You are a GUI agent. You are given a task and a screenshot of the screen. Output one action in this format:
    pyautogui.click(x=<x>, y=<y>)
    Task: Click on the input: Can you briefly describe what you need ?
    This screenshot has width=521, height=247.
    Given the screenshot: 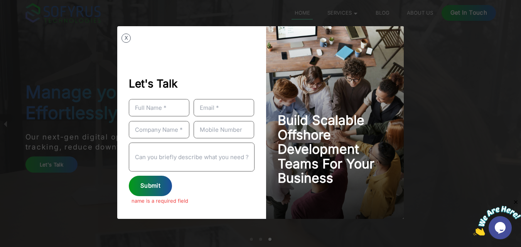 What is the action you would take?
    pyautogui.click(x=192, y=157)
    